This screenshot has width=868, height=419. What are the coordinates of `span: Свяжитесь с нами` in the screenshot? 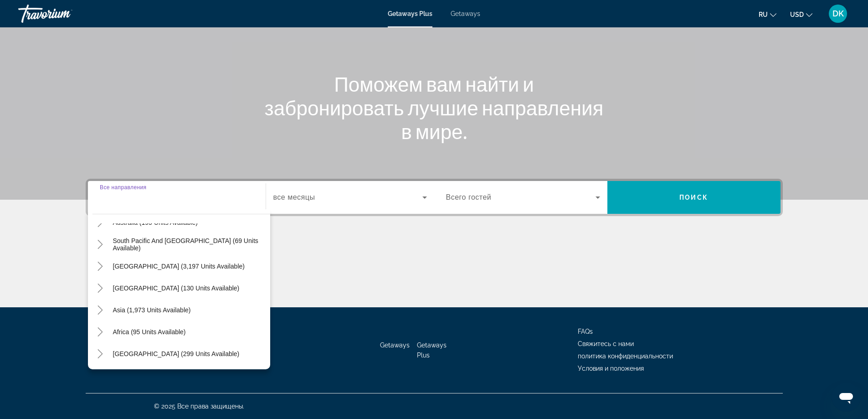 It's located at (606, 344).